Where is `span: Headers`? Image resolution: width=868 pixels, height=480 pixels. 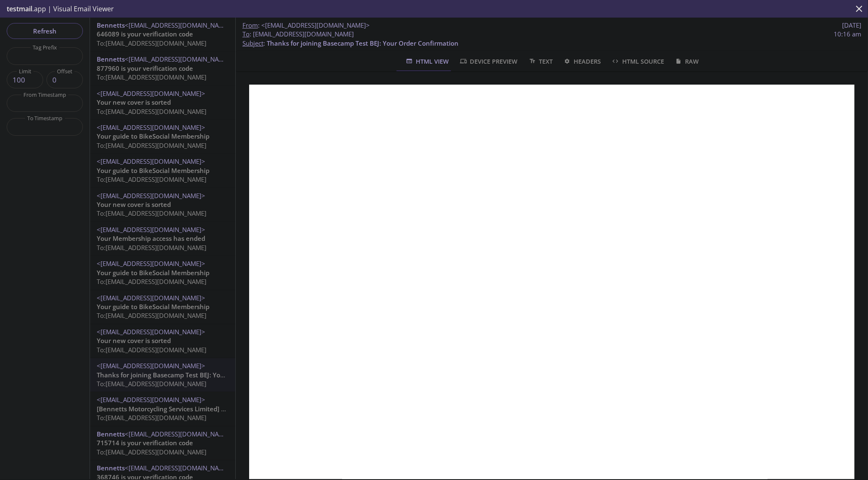 span: Headers is located at coordinates (582, 61).